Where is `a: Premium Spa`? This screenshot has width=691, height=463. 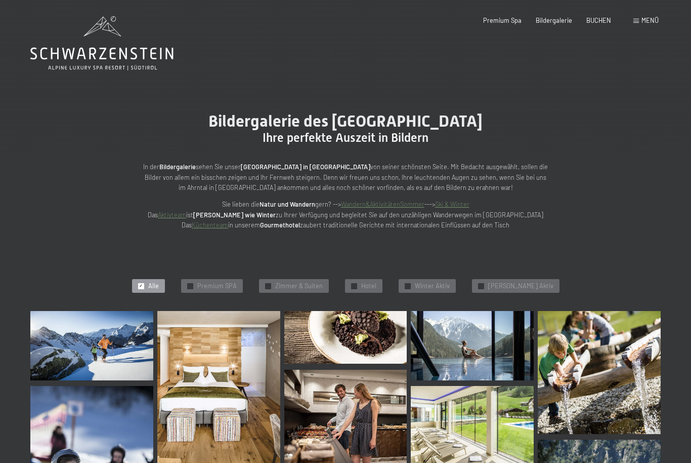
a: Premium Spa is located at coordinates (502, 20).